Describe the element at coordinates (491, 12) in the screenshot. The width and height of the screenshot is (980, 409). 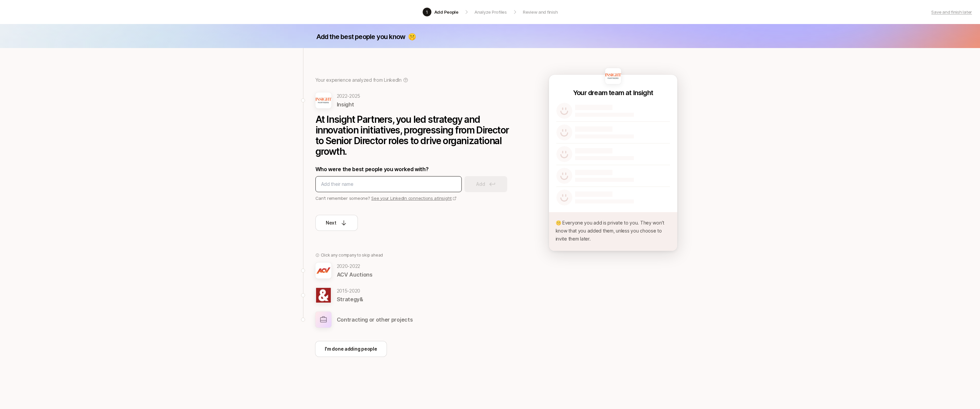
I see `p: Analyze Profiles` at that location.